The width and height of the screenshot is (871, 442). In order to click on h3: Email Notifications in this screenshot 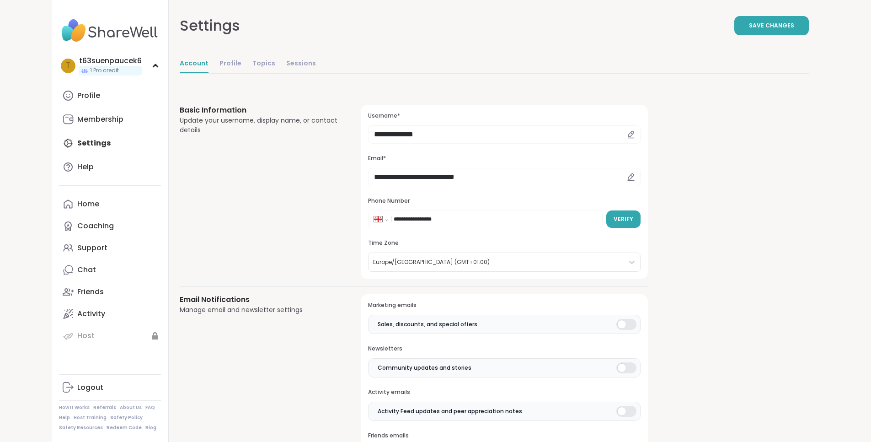, I will do `click(259, 300)`.